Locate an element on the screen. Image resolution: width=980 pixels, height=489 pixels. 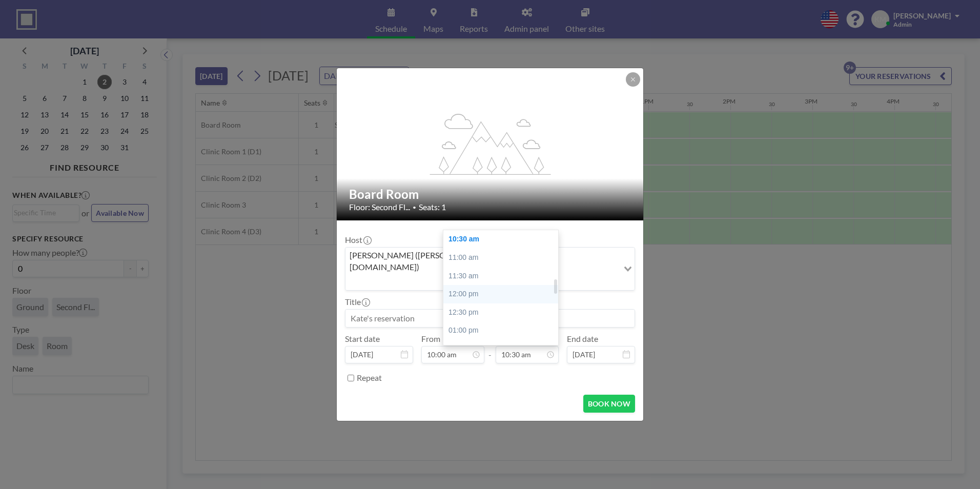
label: From is located at coordinates (431, 339).